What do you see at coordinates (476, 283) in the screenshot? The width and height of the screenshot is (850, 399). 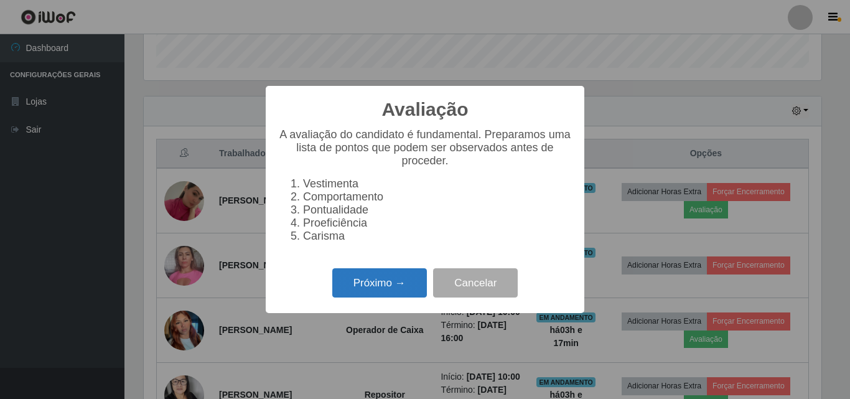 I see `button: Cancelar` at bounding box center [476, 283].